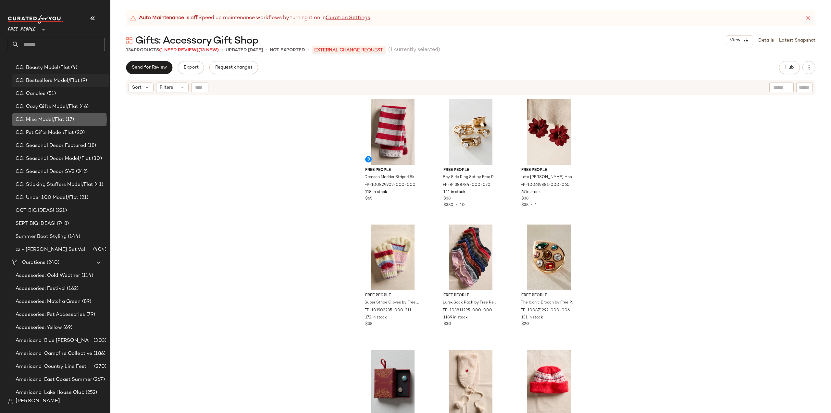  What do you see at coordinates (90, 314) in the screenshot?
I see `span: (79)` at bounding box center [90, 314].